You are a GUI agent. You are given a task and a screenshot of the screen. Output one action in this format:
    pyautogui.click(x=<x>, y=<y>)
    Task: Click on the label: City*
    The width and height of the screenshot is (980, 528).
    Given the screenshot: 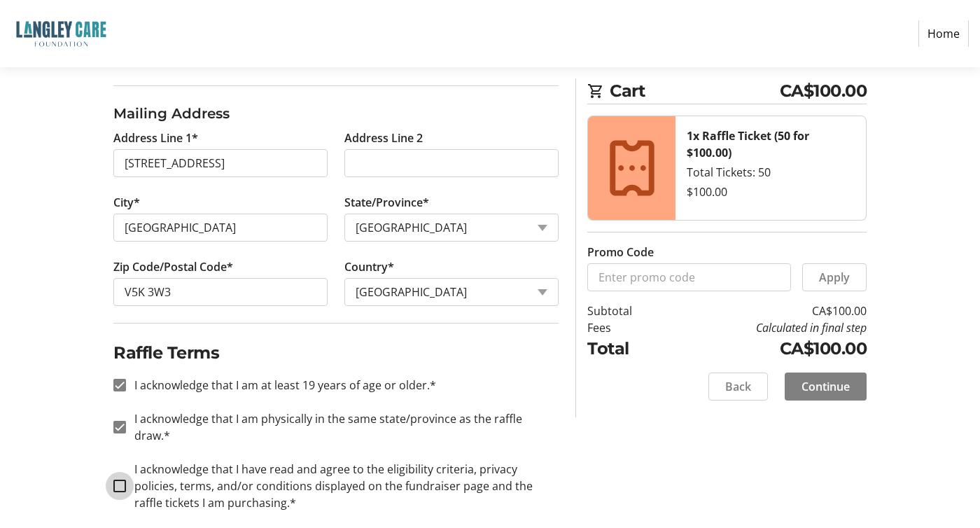 What is the action you would take?
    pyautogui.click(x=127, y=202)
    